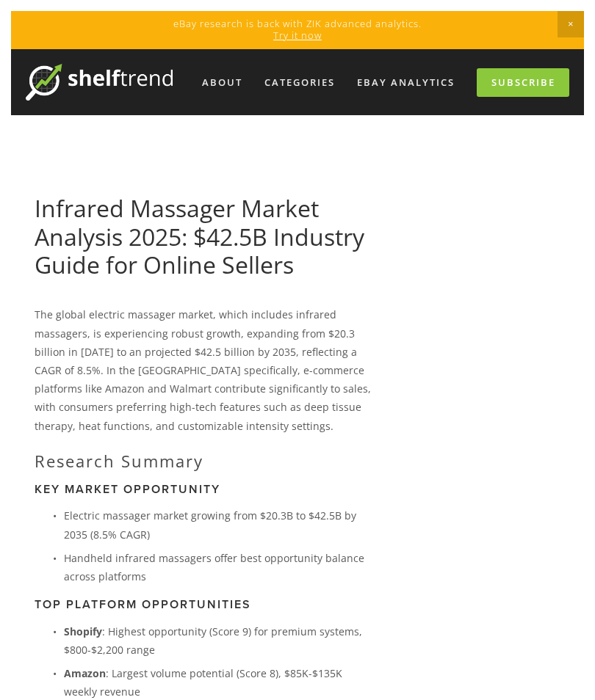 The width and height of the screenshot is (595, 700). I want to click on a: About, so click(222, 82).